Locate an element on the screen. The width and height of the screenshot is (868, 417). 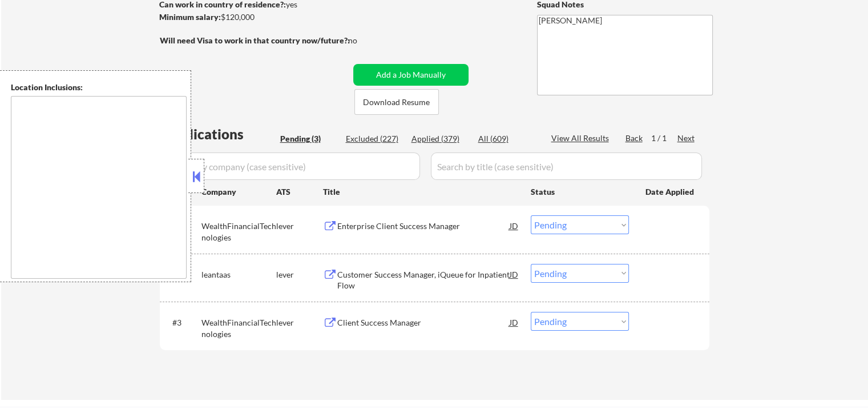
strong: Will need Visa to work in that country now/future?: is located at coordinates (255, 40).